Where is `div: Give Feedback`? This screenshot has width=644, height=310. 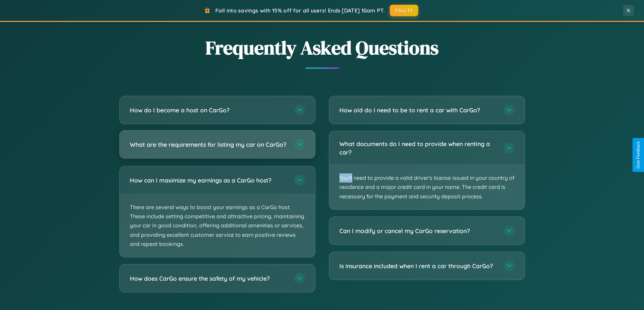
div: Give Feedback is located at coordinates (639, 155).